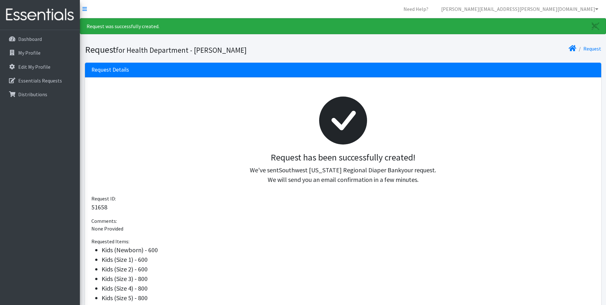  Describe the element at coordinates (30, 39) in the screenshot. I see `p: Dashboard` at that location.